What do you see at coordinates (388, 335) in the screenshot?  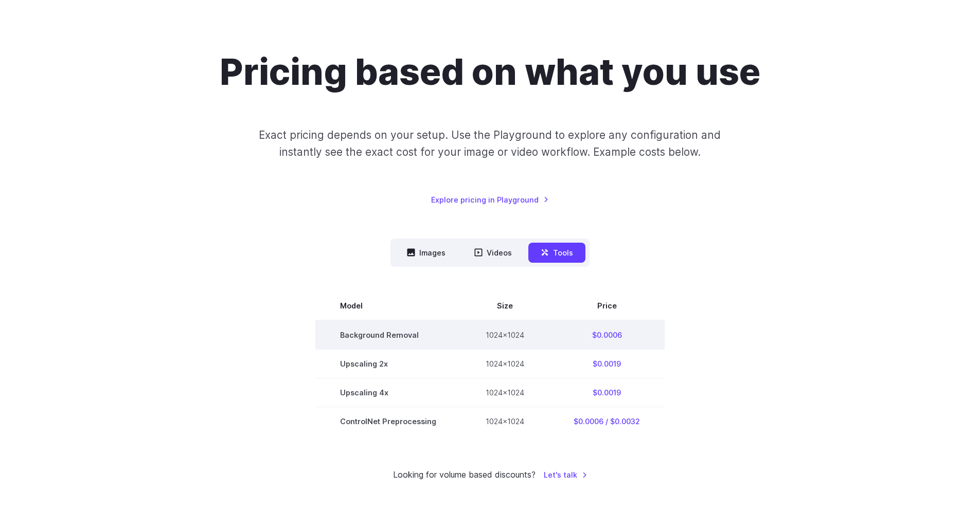 I see `td: Background Removal` at bounding box center [388, 335].